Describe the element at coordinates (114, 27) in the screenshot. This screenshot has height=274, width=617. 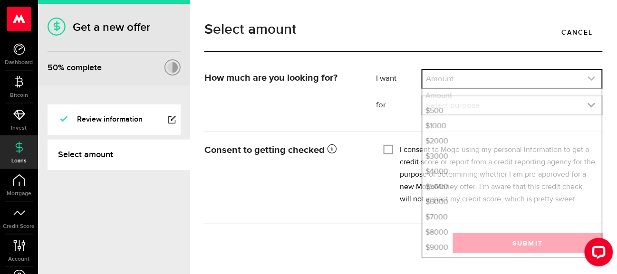
I see `h1: Get a new offer` at that location.